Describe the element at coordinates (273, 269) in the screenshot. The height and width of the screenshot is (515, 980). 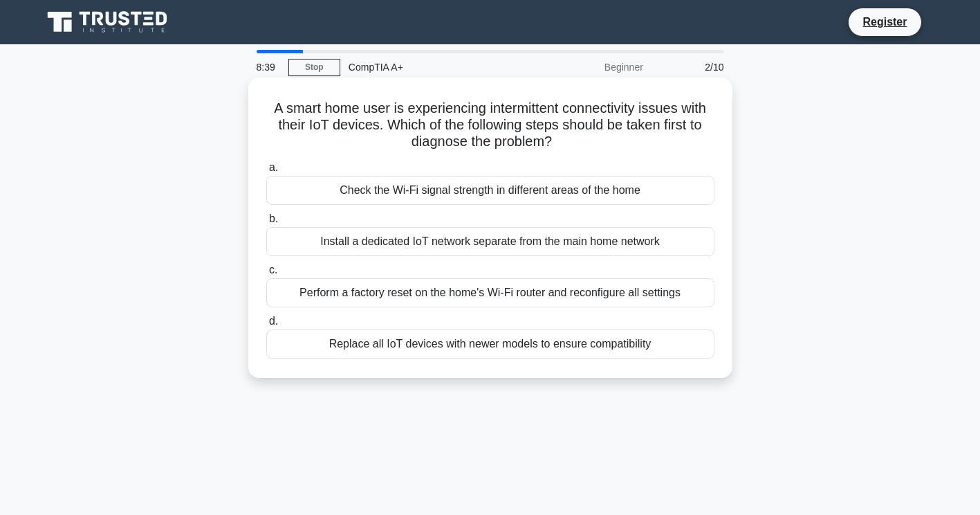
I see `span: c.` at that location.